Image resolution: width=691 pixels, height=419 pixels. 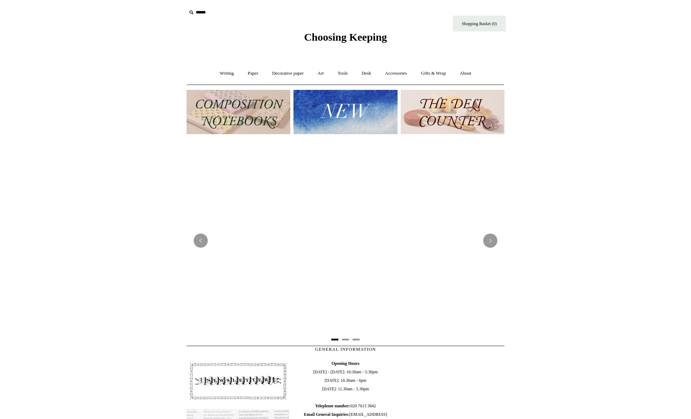 What do you see at coordinates (345, 241) in the screenshot?
I see `img: 20250131 INSIDE OF THE SHOP.jpg__PID:b9484a69-a10a-4bde-9e8d-1408d3d5e6ad` at bounding box center [345, 241].